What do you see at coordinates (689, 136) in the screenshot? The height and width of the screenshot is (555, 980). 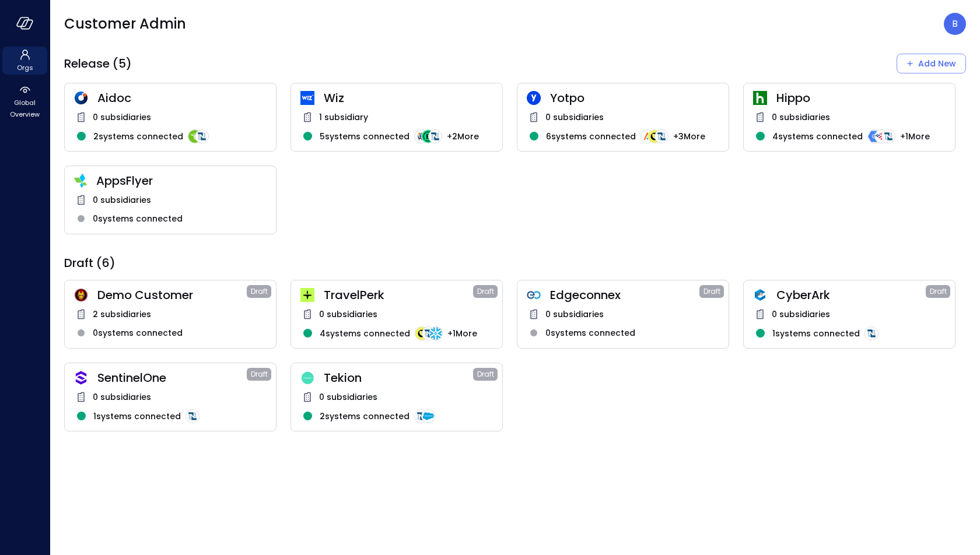 I see `span: + 3 More` at bounding box center [689, 136].